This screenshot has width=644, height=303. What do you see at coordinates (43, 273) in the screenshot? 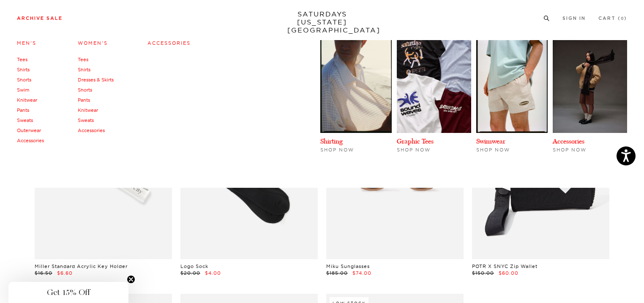
I see `span: $16.50` at bounding box center [43, 273].